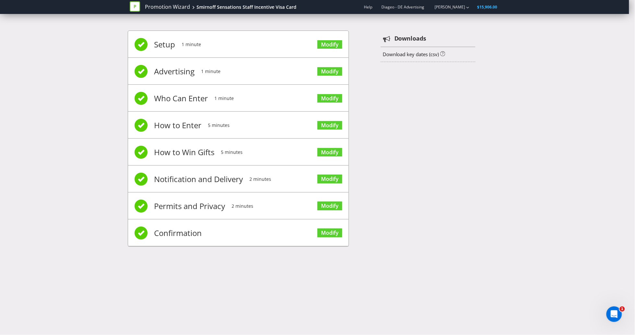  Describe the element at coordinates (174, 71) in the screenshot. I see `span: Advertising` at that location.